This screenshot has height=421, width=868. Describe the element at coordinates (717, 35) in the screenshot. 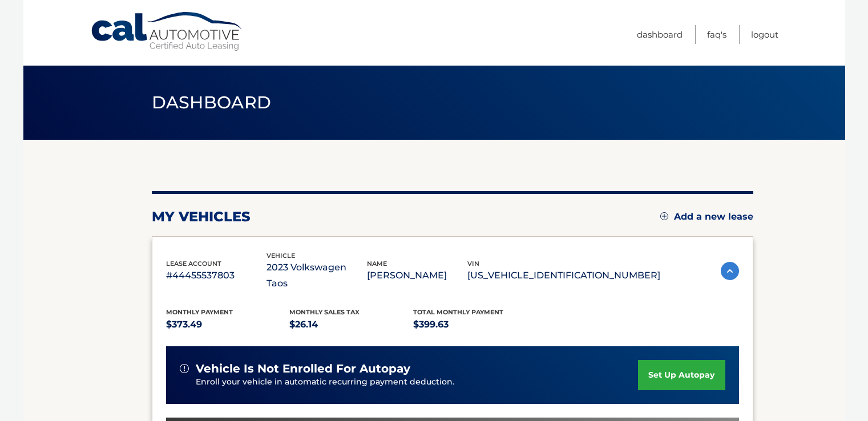

I see `a: FAQ's` at that location.